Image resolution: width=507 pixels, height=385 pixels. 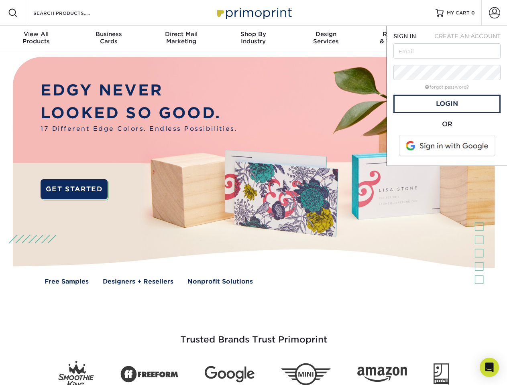 What do you see at coordinates (254, 335) in the screenshot?
I see `h3: Trusted Brands Trust Primoprint` at bounding box center [254, 335].